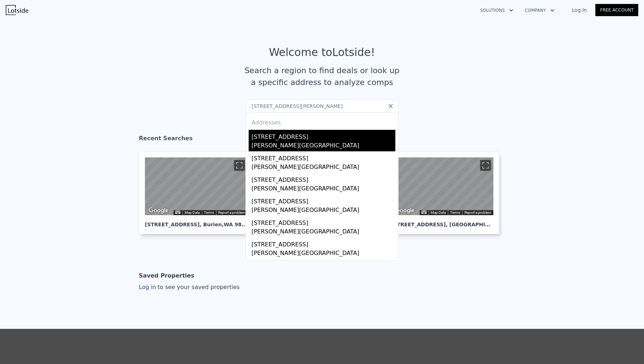 This screenshot has width=644, height=364. What do you see at coordinates (617, 10) in the screenshot?
I see `a: Free Account` at bounding box center [617, 10].